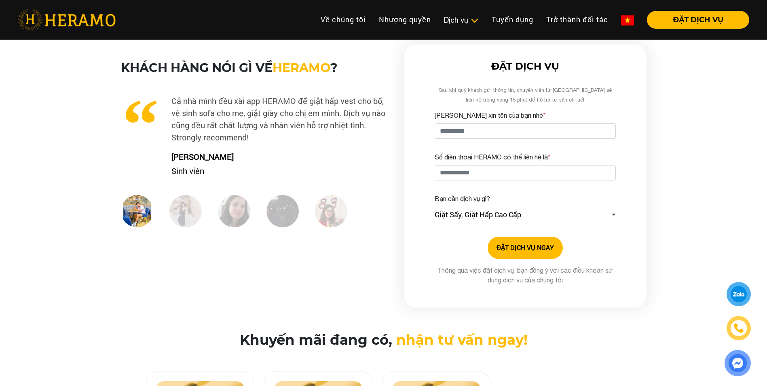 The height and width of the screenshot is (386, 767). Describe the element at coordinates (462, 340) in the screenshot. I see `span: nhận tư vấn ngay!` at that location.